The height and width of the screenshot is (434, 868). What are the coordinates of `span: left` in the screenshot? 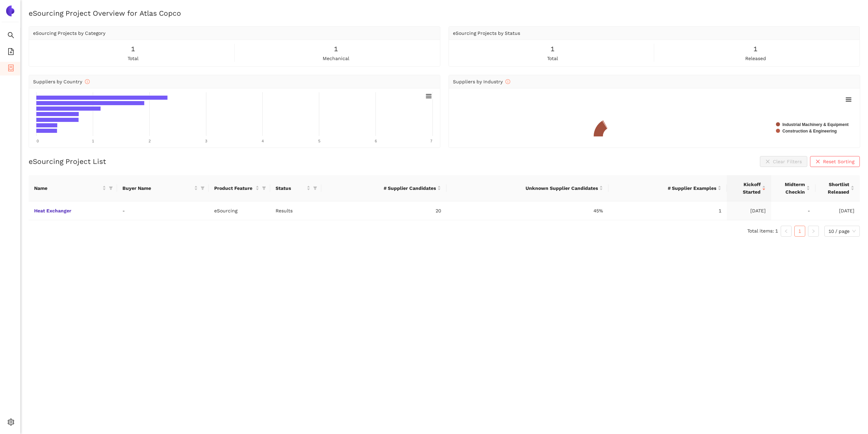 It's located at (787, 231).